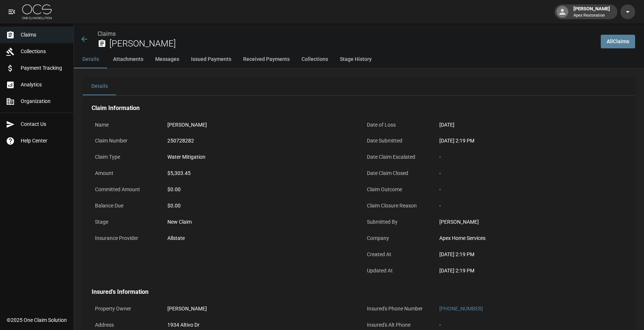 The image size is (644, 330). Describe the element at coordinates (397, 125) in the screenshot. I see `p: Date of Loss` at that location.